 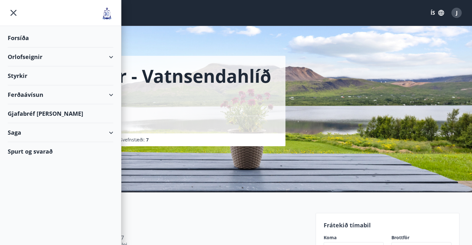 What do you see at coordinates (134, 140) in the screenshot?
I see `span: Svefnstæði :` at bounding box center [134, 140].